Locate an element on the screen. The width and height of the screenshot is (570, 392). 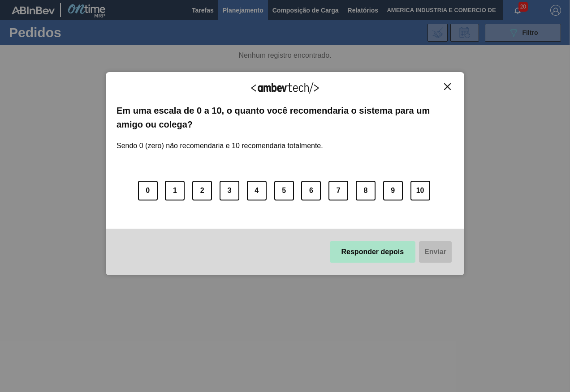
button: 1 is located at coordinates (175, 191).